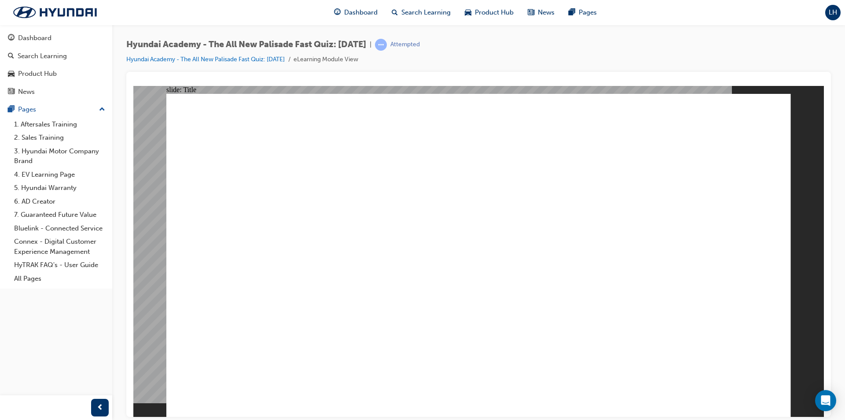 The height and width of the screenshot is (420, 845). Describe the element at coordinates (59, 278) in the screenshot. I see `a: All Pages` at that location.